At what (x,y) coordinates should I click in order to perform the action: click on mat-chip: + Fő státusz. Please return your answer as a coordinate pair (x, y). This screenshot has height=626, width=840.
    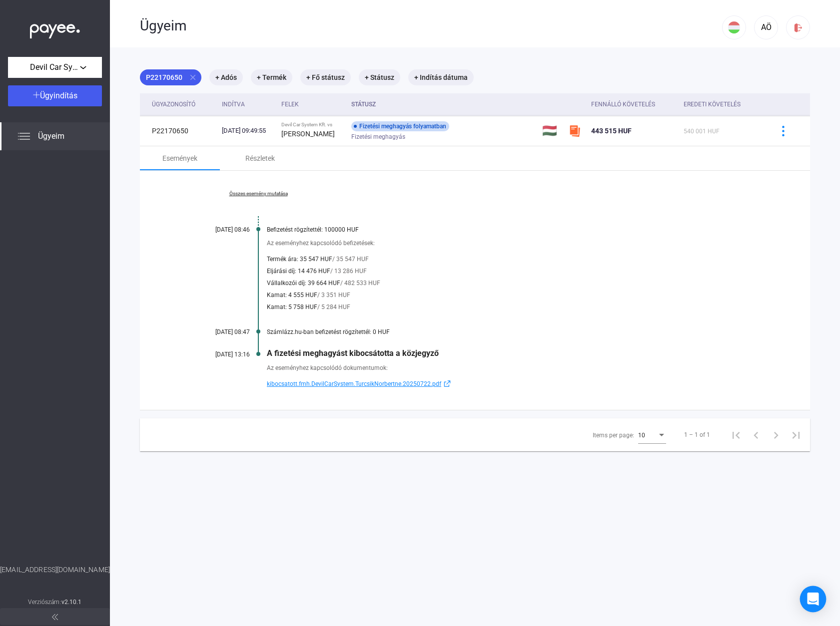
    Looking at the image, I should click on (325, 78).